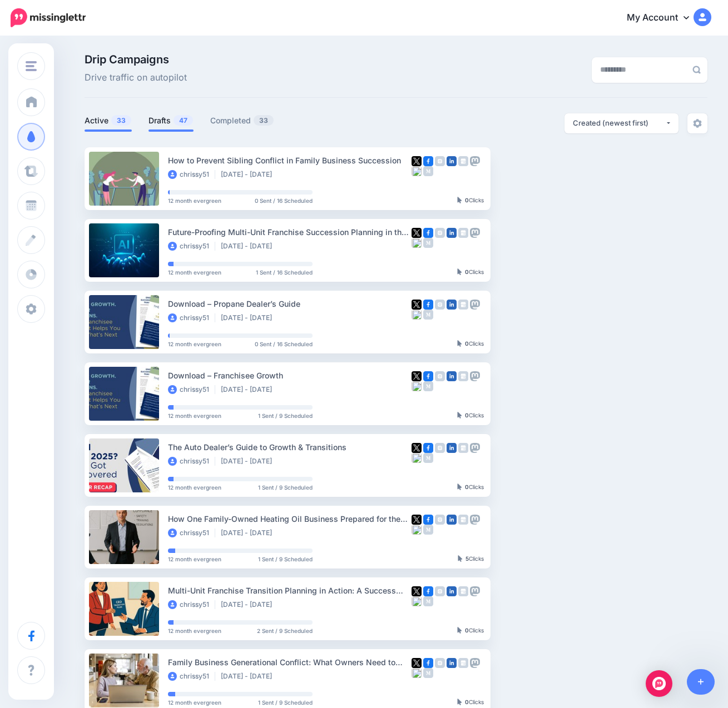  Describe the element at coordinates (290, 160) in the screenshot. I see `div: How to Prevent Sibling Conflict in Family Business Succession` at that location.